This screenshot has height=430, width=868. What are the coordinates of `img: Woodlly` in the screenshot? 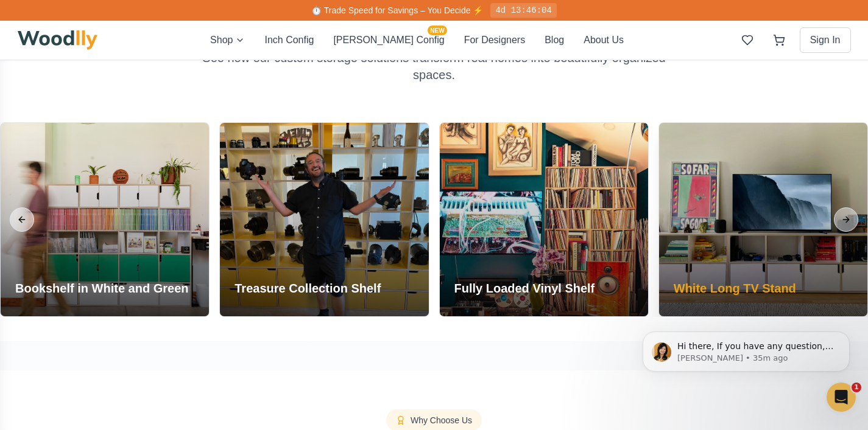 It's located at (58, 40).